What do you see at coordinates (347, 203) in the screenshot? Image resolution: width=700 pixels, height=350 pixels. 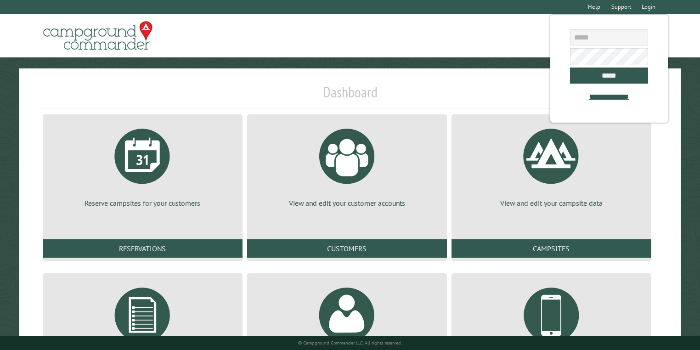 I see `p: View and edit your customer accounts` at bounding box center [347, 203].